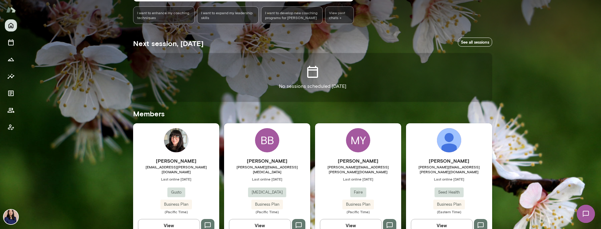 The width and height of the screenshot is (601, 229). What do you see at coordinates (11, 25) in the screenshot?
I see `button: Home` at bounding box center [11, 25].